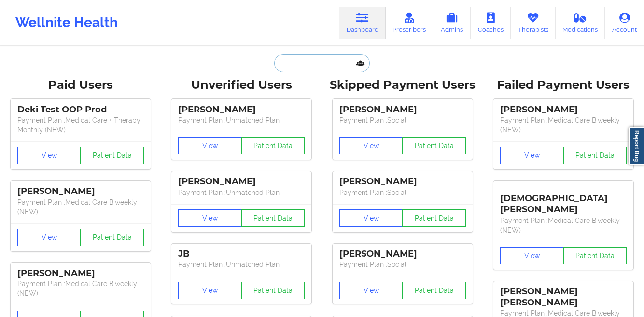 This screenshot has width=644, height=317. Describe the element at coordinates (242, 253) in the screenshot. I see `div: JB` at that location.